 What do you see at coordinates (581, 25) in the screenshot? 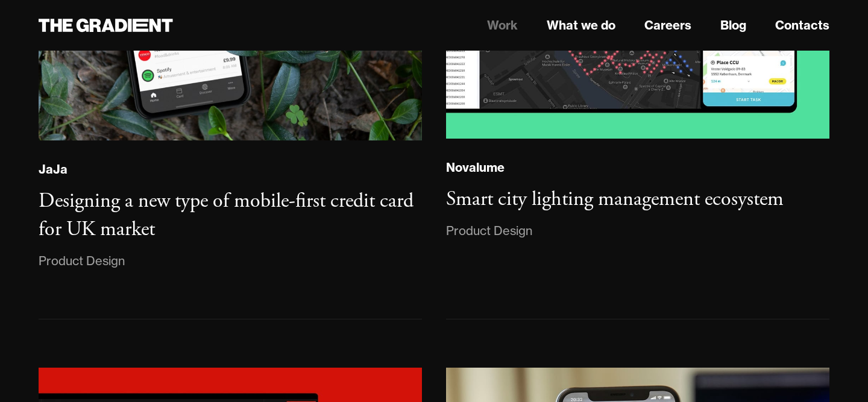
I see `a: What we do` at bounding box center [581, 25].